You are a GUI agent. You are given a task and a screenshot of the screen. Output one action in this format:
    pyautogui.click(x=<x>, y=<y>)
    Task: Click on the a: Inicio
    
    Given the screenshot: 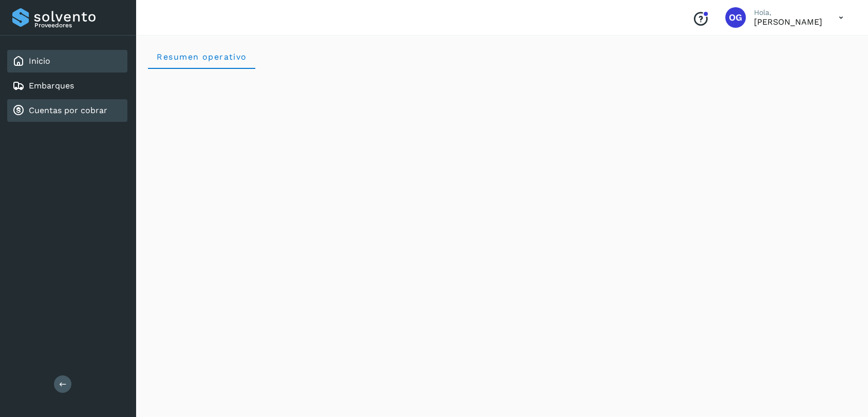 What is the action you would take?
    pyautogui.click(x=39, y=60)
    